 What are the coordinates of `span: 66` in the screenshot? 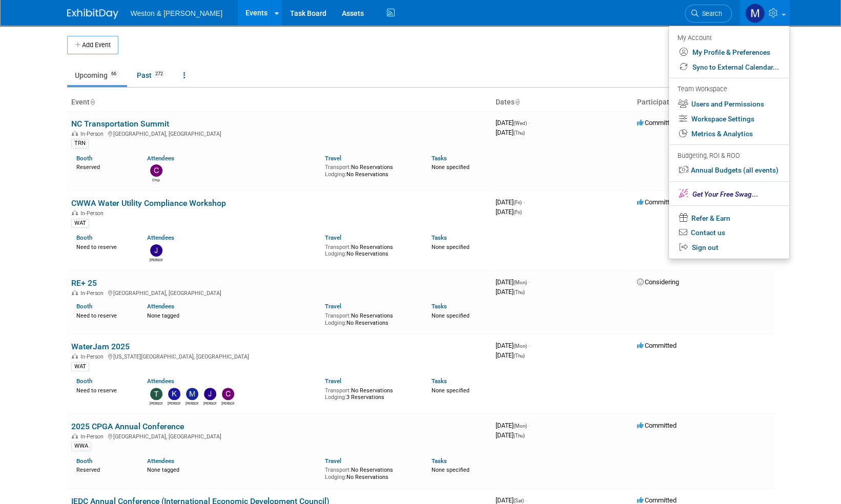 It's located at (114, 74).